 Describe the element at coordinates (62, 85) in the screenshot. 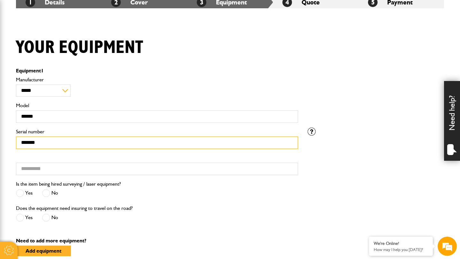

I see `input: Enter your email address` at that location.